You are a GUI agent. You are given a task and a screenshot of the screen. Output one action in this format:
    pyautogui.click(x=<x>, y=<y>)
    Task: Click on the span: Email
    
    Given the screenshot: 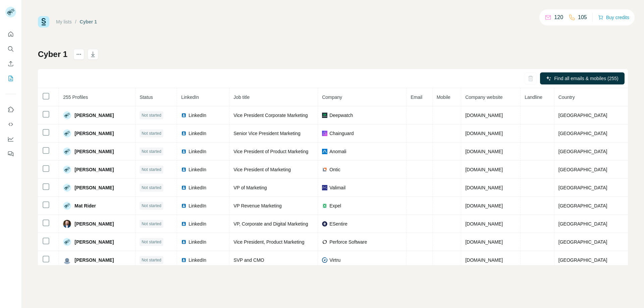 What is the action you would take?
    pyautogui.click(x=416, y=97)
    